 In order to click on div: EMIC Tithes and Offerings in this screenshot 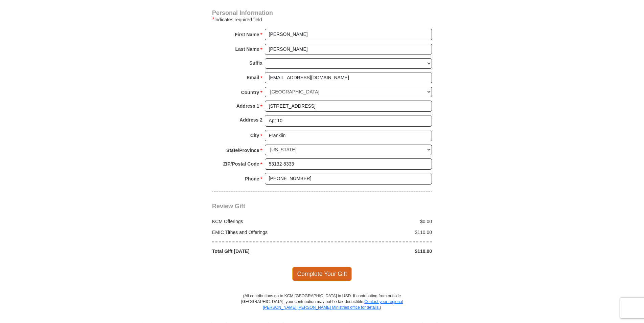, I will do `click(266, 232)`.